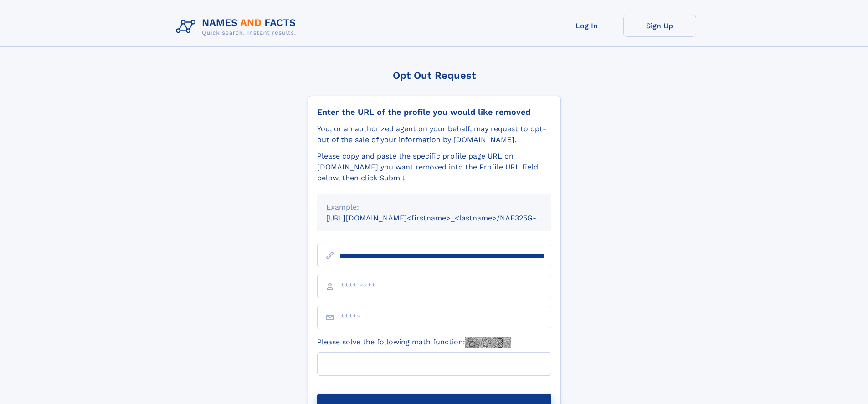 This screenshot has width=868, height=404. Describe the element at coordinates (434, 75) in the screenshot. I see `div: Opt Out Request` at that location.